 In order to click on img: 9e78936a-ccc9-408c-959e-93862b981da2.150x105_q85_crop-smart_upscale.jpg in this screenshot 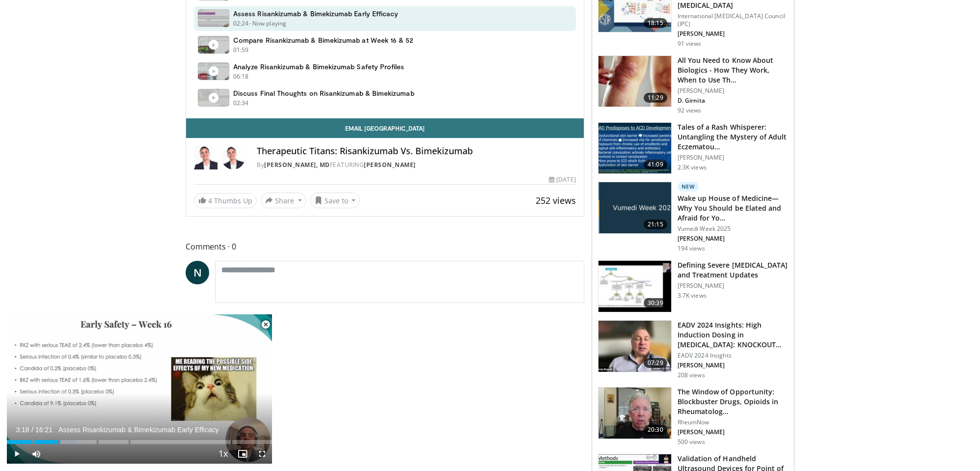, I will do `click(635, 346)`.